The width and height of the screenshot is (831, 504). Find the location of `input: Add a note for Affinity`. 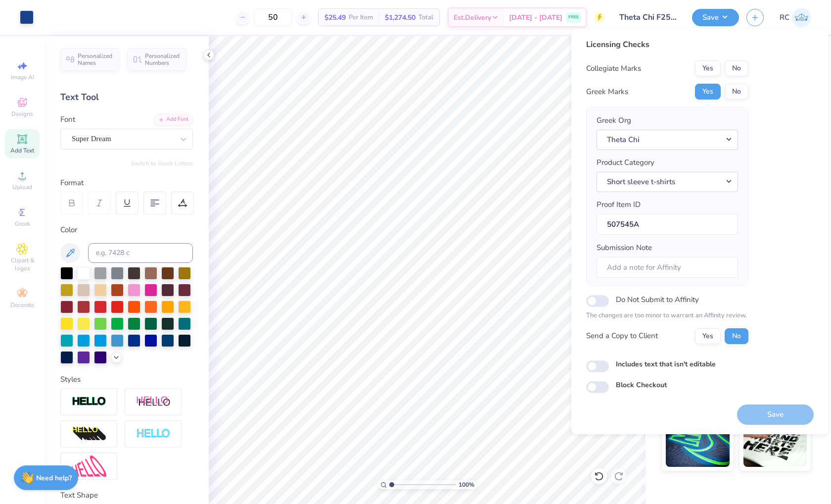

input: Add a note for Affinity is located at coordinates (668, 267).